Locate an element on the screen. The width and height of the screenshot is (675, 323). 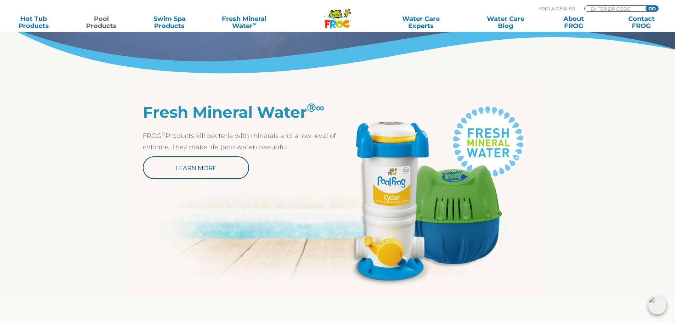
img: openIcon is located at coordinates (657, 305).